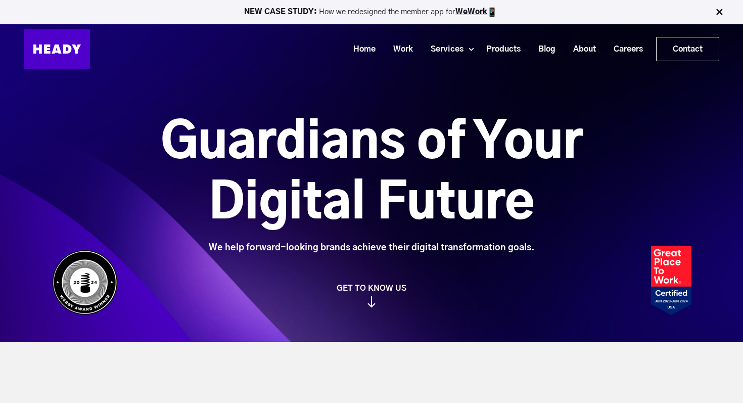 This screenshot has height=403, width=743. I want to click on a: Careers, so click(624, 49).